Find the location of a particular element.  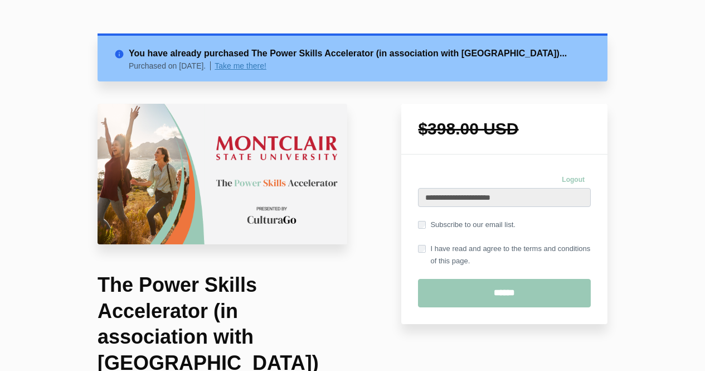

label: I have read and agree to the terms and conditions of this page. is located at coordinates (505, 255).